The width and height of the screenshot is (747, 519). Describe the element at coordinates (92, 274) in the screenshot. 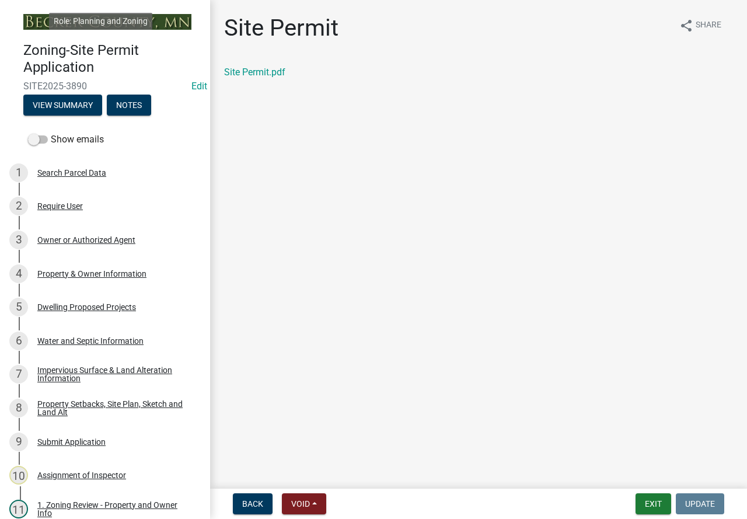

I see `div: Property & Owner Information` at that location.